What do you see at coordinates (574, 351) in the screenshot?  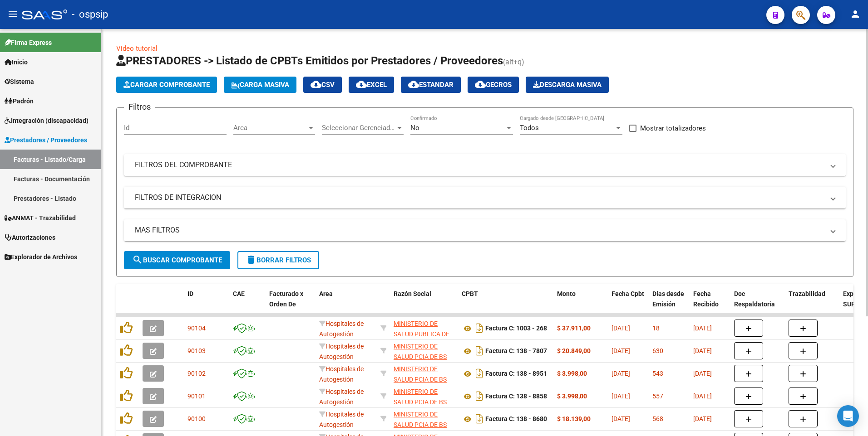 I see `strong: $ 20.849,00` at bounding box center [574, 351].